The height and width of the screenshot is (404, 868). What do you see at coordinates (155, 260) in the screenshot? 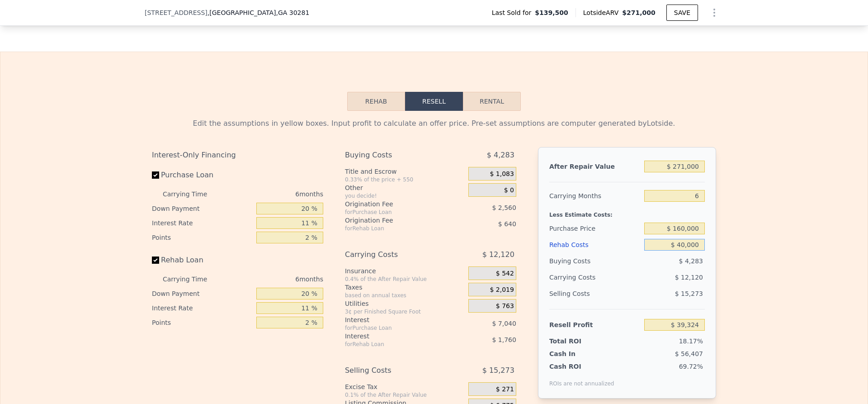
I see `input: Rehab Loan` at bounding box center [155, 260].